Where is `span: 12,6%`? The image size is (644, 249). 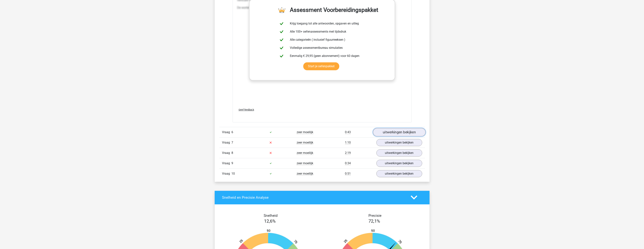 span: 12,6% is located at coordinates (270, 221).